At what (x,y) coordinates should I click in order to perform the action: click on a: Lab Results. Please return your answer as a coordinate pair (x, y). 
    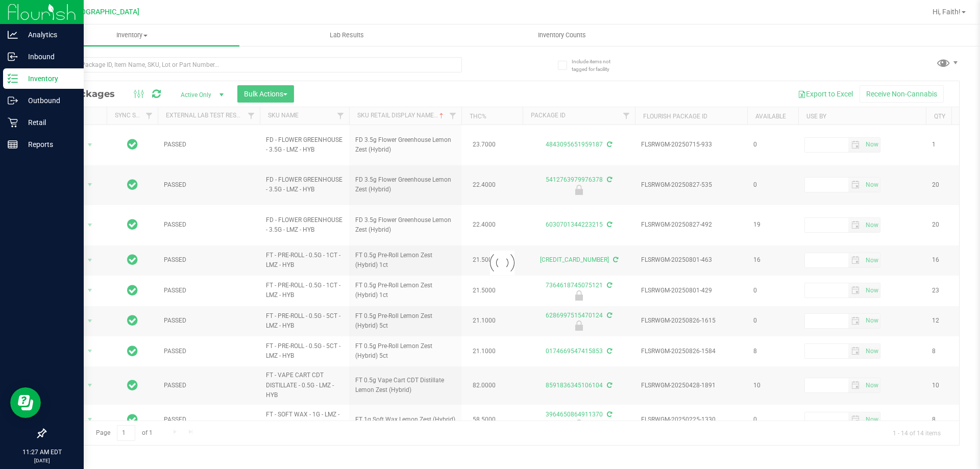
    Looking at the image, I should click on (347, 35).